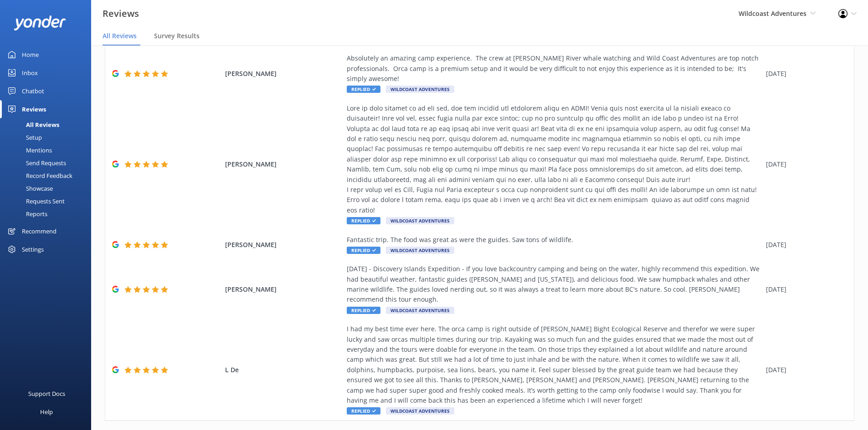 The width and height of the screenshot is (868, 430). What do you see at coordinates (47, 394) in the screenshot?
I see `div: Support Docs` at bounding box center [47, 394].